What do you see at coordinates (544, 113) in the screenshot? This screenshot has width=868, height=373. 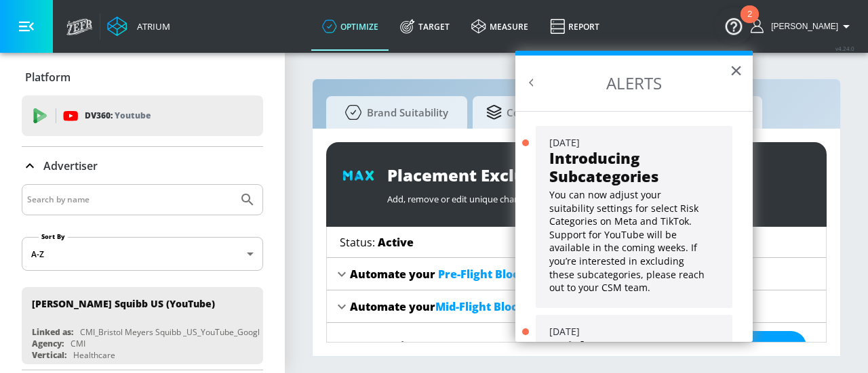 I see `span: Content Categories` at bounding box center [544, 113].